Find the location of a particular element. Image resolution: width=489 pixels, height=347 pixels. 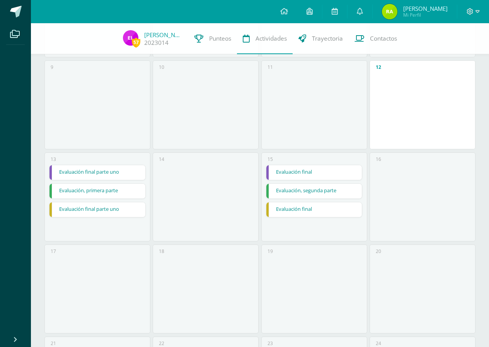

span: Mi Perfil is located at coordinates (425, 15).